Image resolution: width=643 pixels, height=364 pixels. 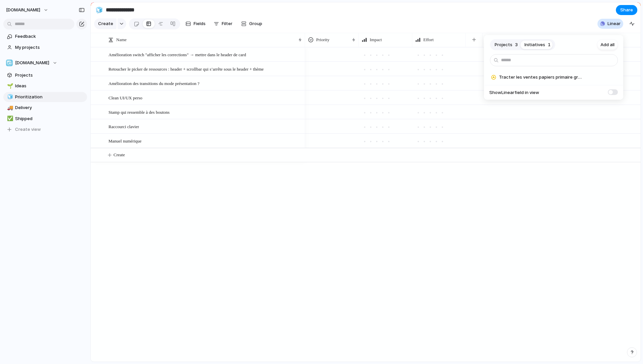 What do you see at coordinates (506, 45) in the screenshot?
I see `button: Projects3` at bounding box center [506, 45].